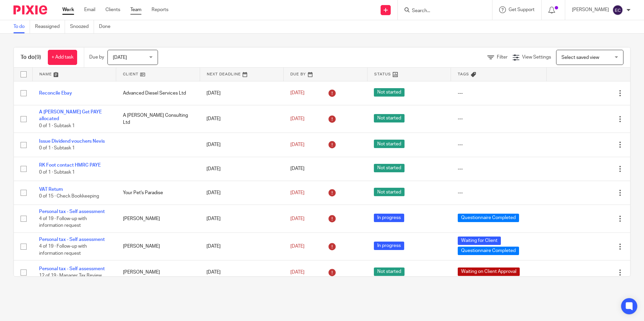 The height and width of the screenshot is (321, 644). I want to click on p: Due by, so click(97, 57).